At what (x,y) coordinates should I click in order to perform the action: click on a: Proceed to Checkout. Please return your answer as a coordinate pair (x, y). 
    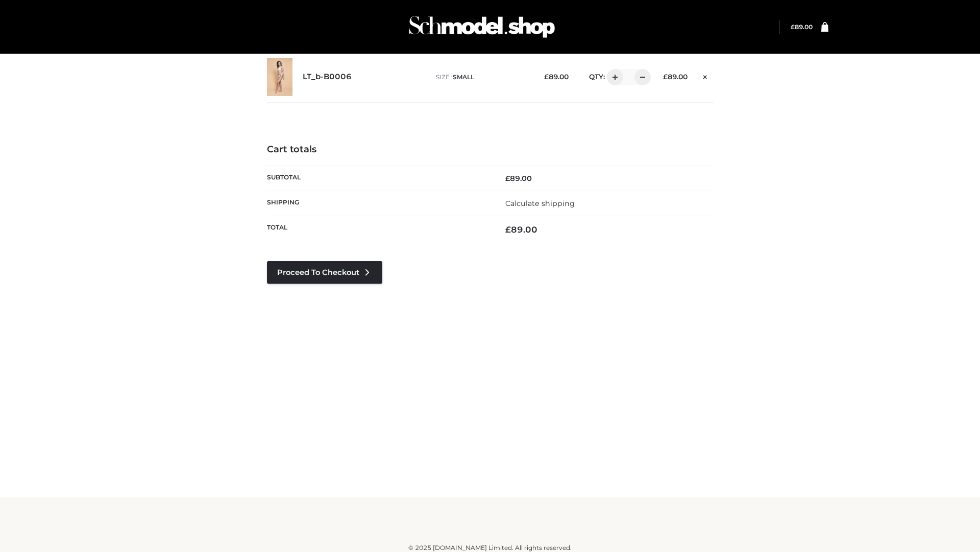
    Looking at the image, I should click on (325, 272).